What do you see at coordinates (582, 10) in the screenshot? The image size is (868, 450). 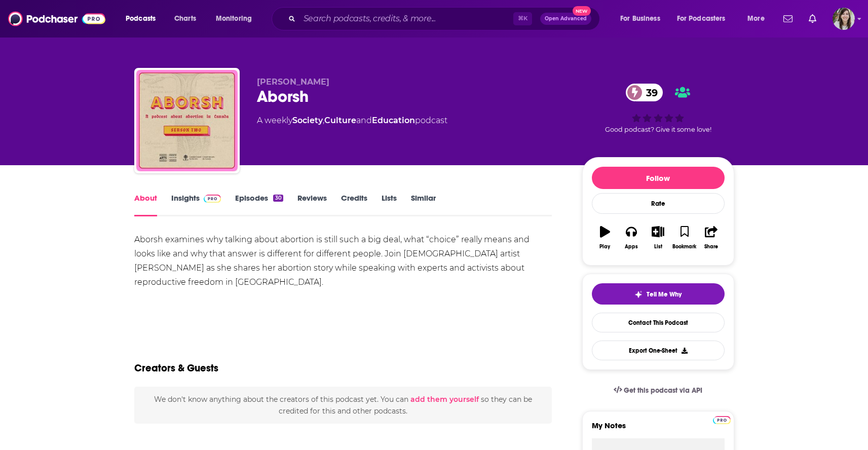 I see `span: New` at bounding box center [582, 10].